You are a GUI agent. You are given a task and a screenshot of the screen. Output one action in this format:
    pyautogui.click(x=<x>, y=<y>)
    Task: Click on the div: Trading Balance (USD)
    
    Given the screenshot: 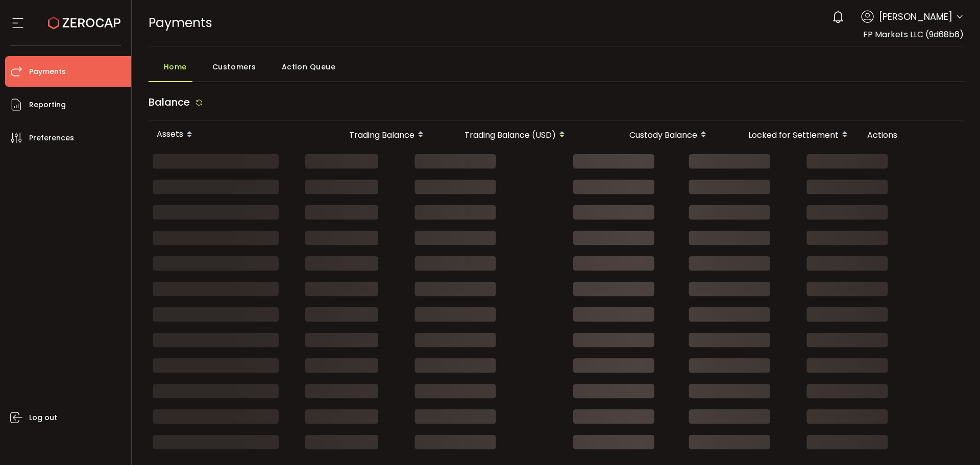 What is the action you would take?
    pyautogui.click(x=506, y=135)
    